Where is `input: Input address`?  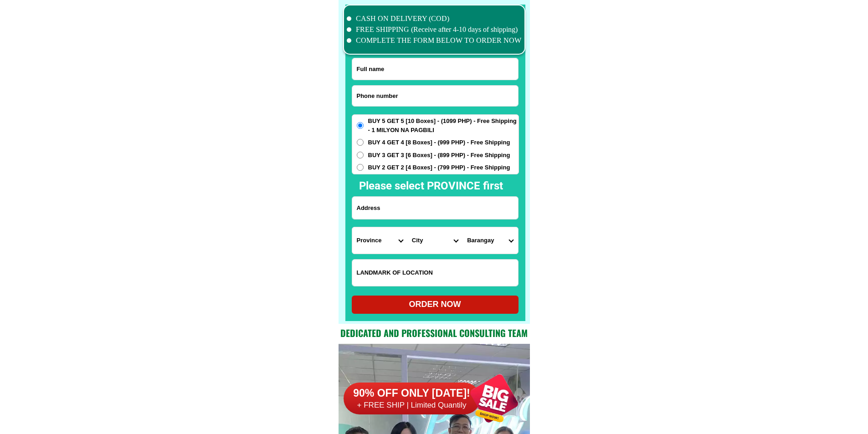
input: Input address is located at coordinates (435, 207).